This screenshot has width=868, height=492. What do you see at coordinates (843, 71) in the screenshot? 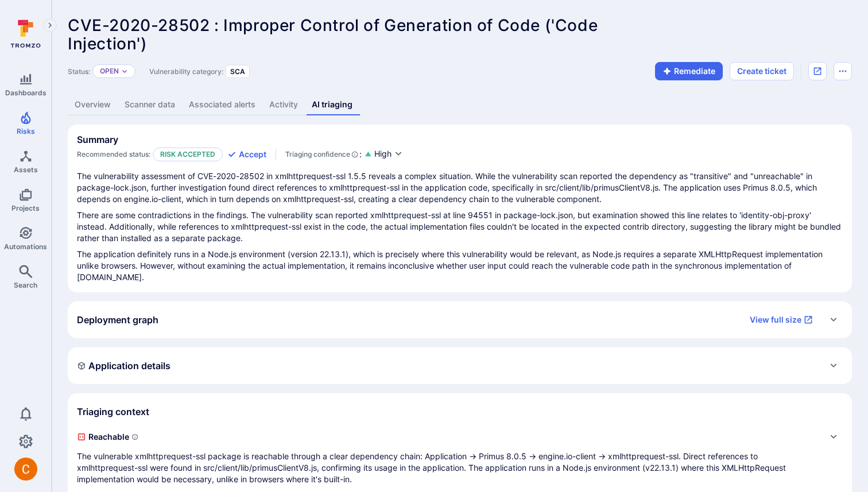
I see `button: Options menu` at bounding box center [843, 71].